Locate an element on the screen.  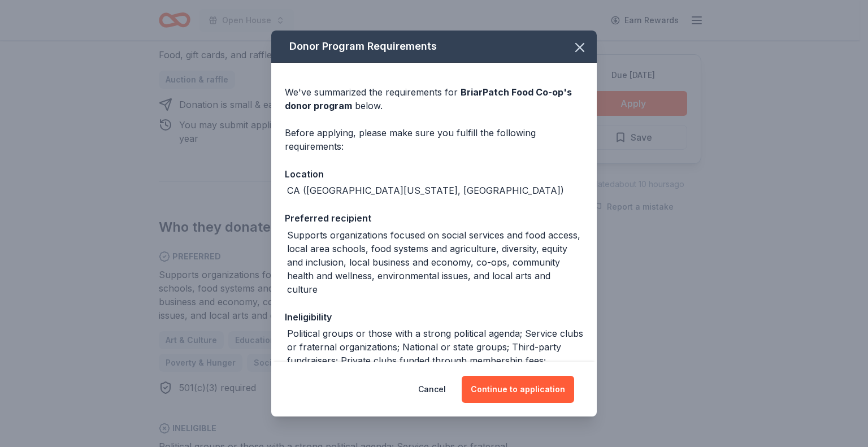
div: Political groups or those with a strong political agenda; Service clubs or fraternal organization... is located at coordinates (435, 361).